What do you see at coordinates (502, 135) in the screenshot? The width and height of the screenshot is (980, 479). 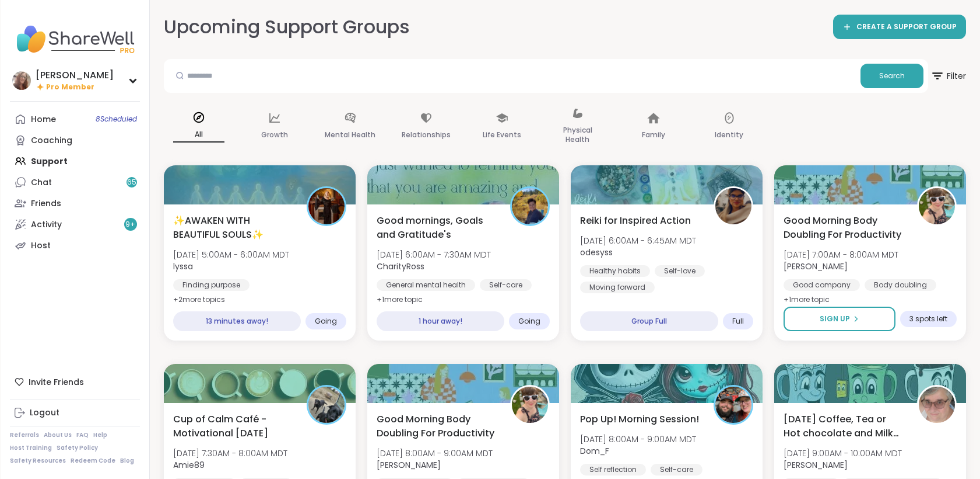 I see `p: Life Events` at bounding box center [502, 135].